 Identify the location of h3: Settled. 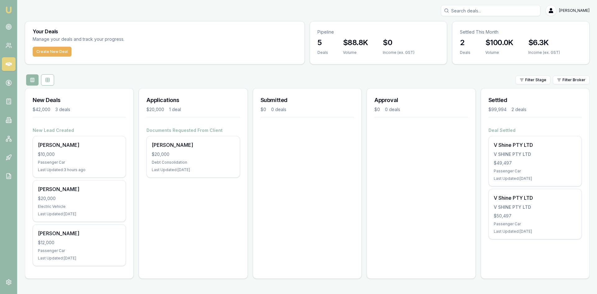
(535, 100).